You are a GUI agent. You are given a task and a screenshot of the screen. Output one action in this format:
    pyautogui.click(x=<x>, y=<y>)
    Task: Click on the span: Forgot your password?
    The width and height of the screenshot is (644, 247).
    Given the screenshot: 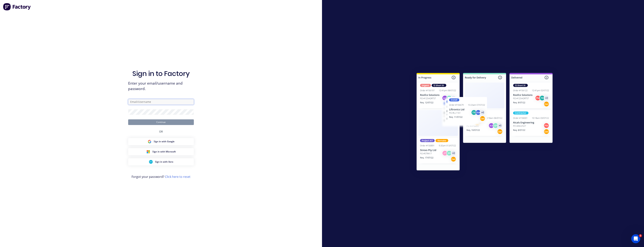 What is the action you would take?
    pyautogui.click(x=161, y=177)
    